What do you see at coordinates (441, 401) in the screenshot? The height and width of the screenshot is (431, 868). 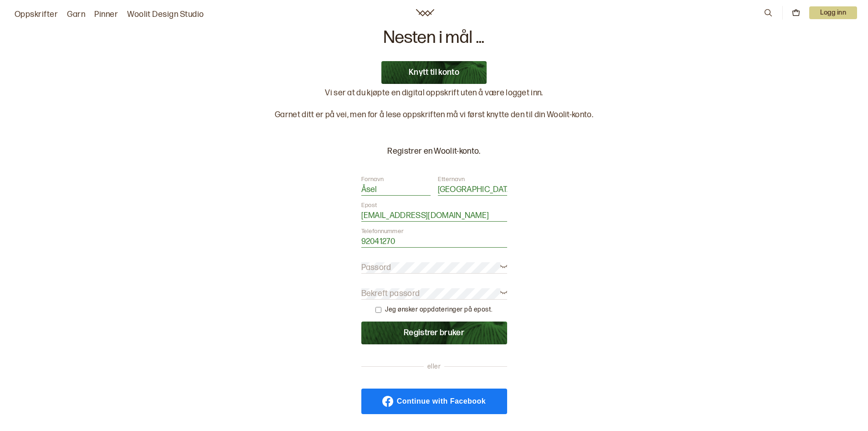 I see `span: Continue with Facebook` at bounding box center [441, 401].